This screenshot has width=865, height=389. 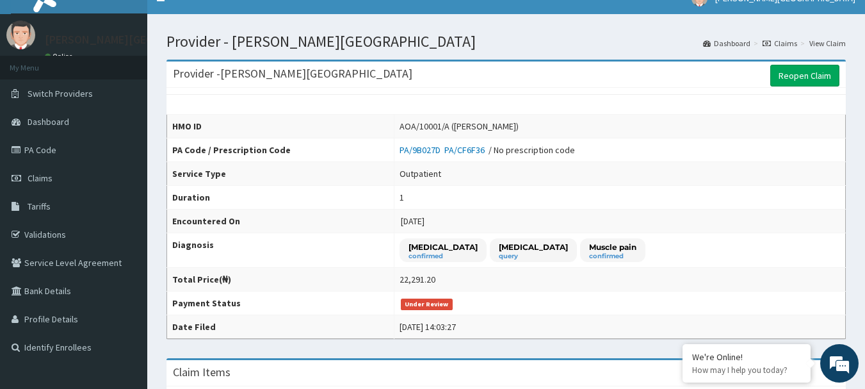 I want to click on div: We're Online!, so click(x=746, y=357).